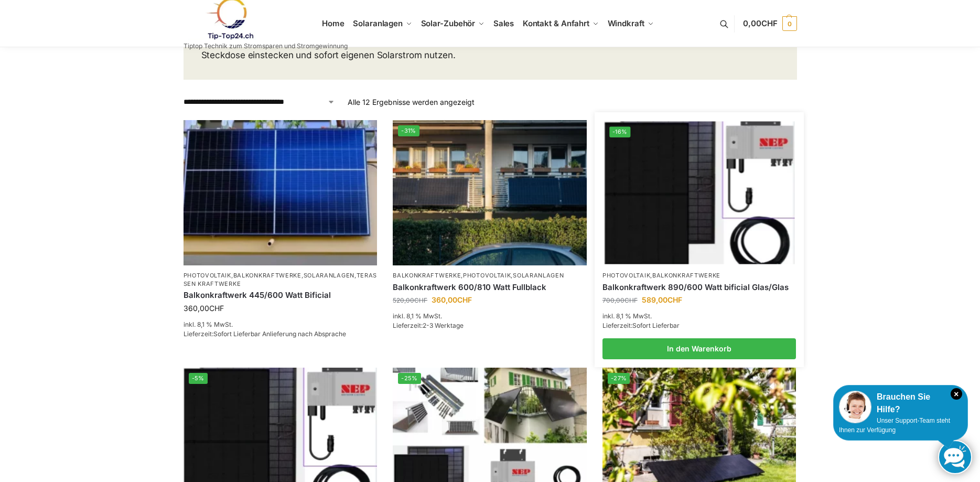  What do you see at coordinates (900, 403) in the screenshot?
I see `div: Brauchen Sie Hilfe?` at bounding box center [900, 403].